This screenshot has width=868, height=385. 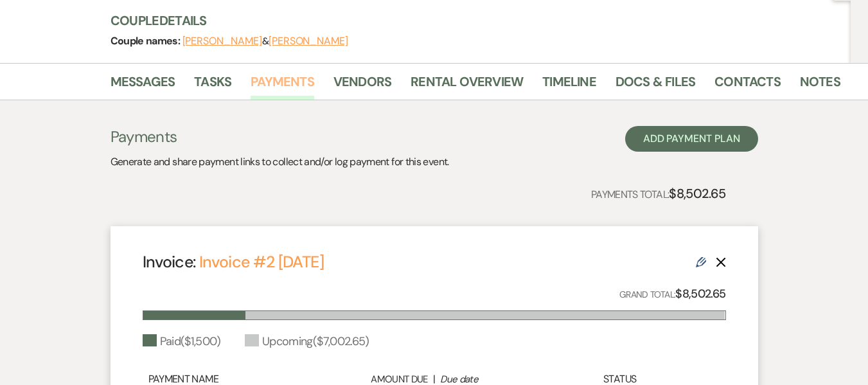 I want to click on a: Rental Overview, so click(x=466, y=86).